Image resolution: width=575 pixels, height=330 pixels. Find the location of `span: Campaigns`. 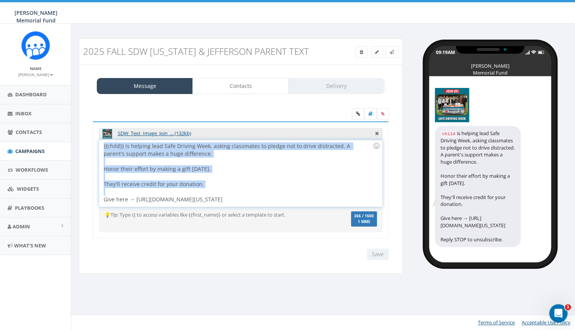

span: Campaigns is located at coordinates (30, 151).